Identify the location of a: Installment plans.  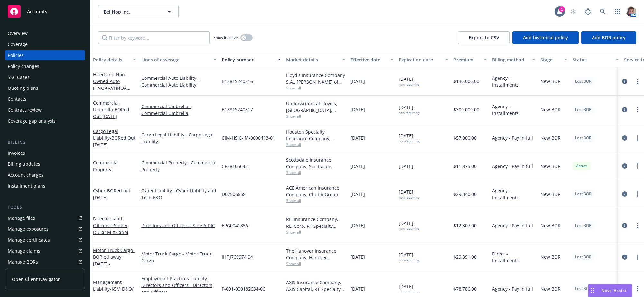
(45, 186).